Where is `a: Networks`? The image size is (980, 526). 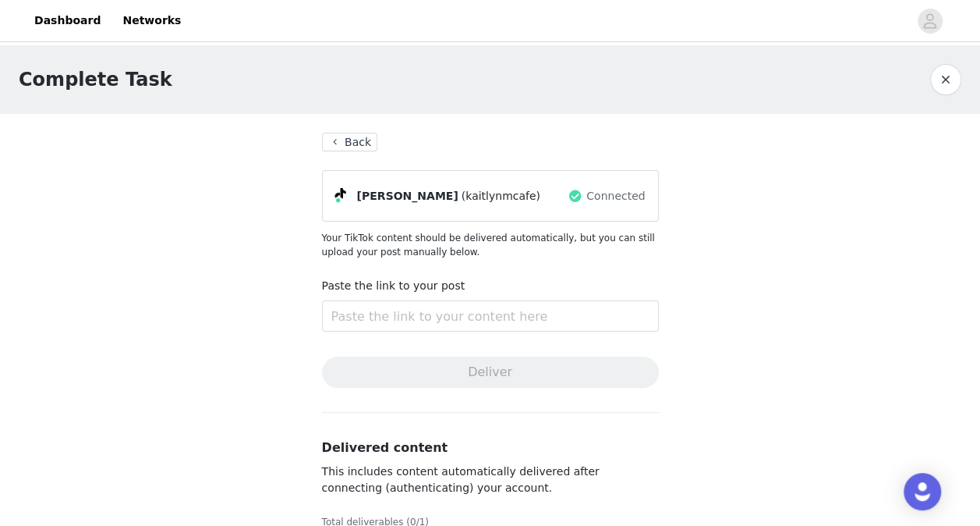 a: Networks is located at coordinates (152, 21).